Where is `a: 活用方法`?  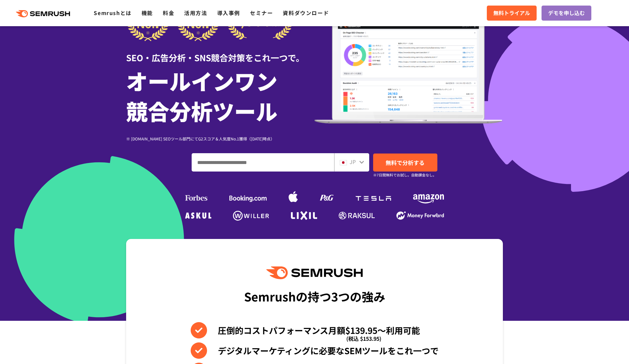 a: 活用方法 is located at coordinates (196, 13).